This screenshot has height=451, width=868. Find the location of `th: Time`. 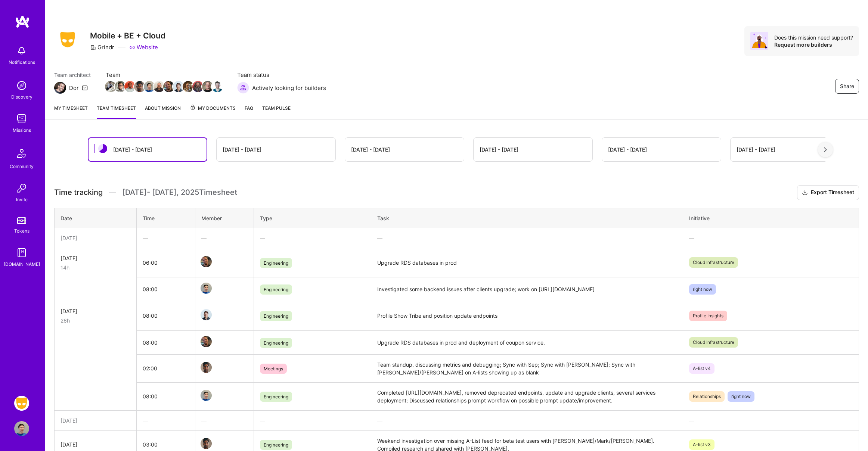

th: Time is located at coordinates (165, 217).